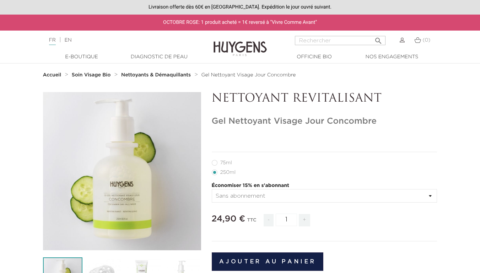 The height and width of the screenshot is (273, 480). Describe the element at coordinates (286, 220) in the screenshot. I see `input: Quantité` at that location.